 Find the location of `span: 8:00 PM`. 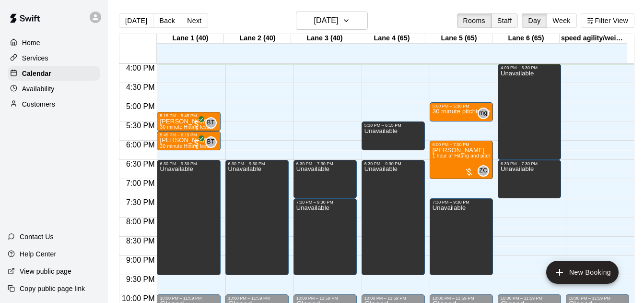

span: 8:00 PM is located at coordinates (140, 221).